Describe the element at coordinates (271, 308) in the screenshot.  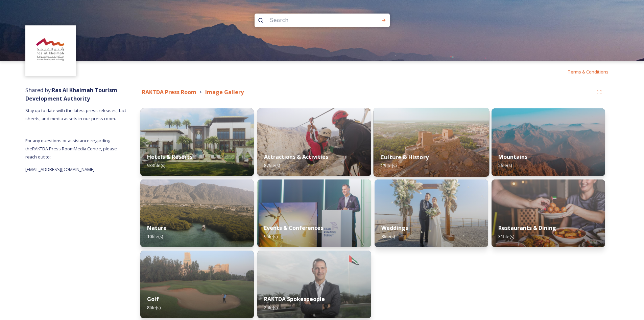
I see `span: 2 file(s)` at that location.